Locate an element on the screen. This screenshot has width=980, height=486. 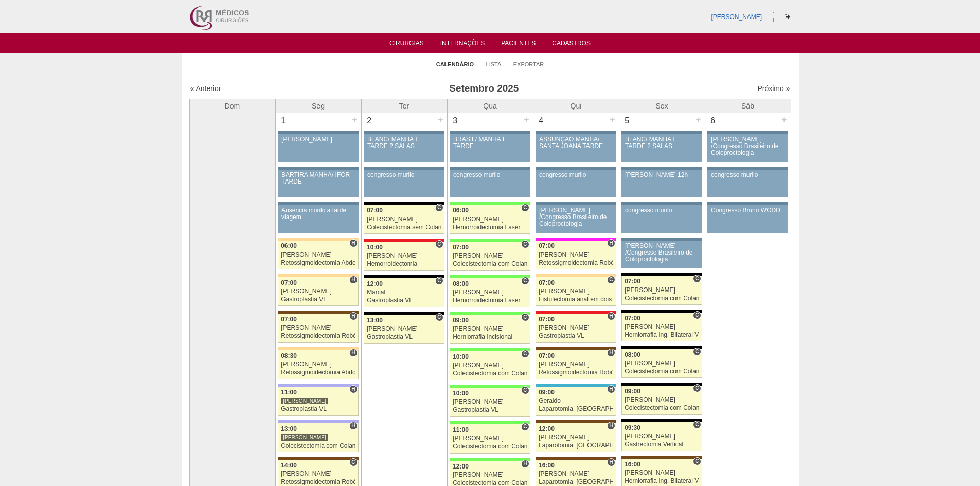
a: BLANC/ MANHÃ E TARDE 2 SALAS is located at coordinates (404, 148).